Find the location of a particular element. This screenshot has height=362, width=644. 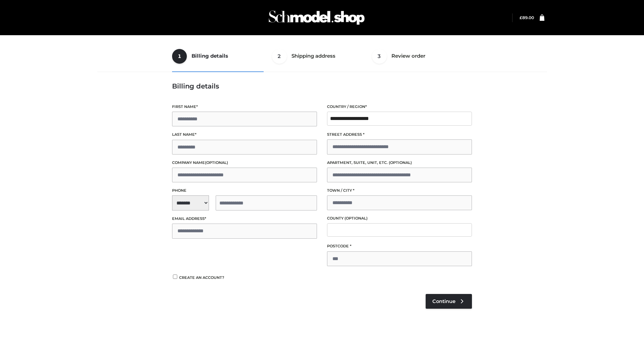

label: Street address is located at coordinates (399, 135).